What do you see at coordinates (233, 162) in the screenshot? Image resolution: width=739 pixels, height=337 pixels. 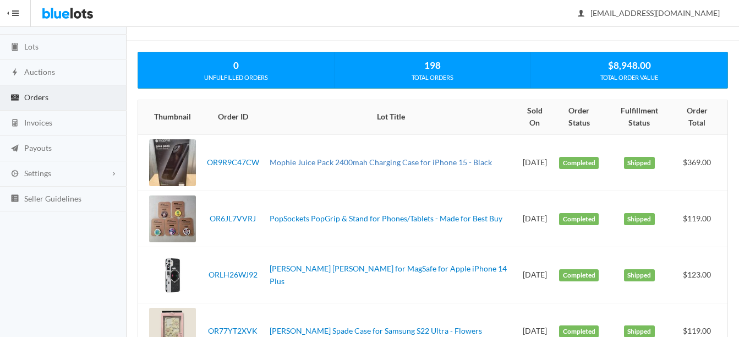 I see `a: OR9R9C47CW` at bounding box center [233, 162].